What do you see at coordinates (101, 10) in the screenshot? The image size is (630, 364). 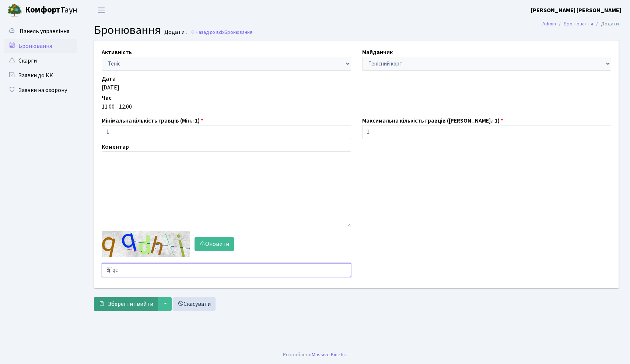 I see `button: Переключити навігацію` at bounding box center [101, 10].